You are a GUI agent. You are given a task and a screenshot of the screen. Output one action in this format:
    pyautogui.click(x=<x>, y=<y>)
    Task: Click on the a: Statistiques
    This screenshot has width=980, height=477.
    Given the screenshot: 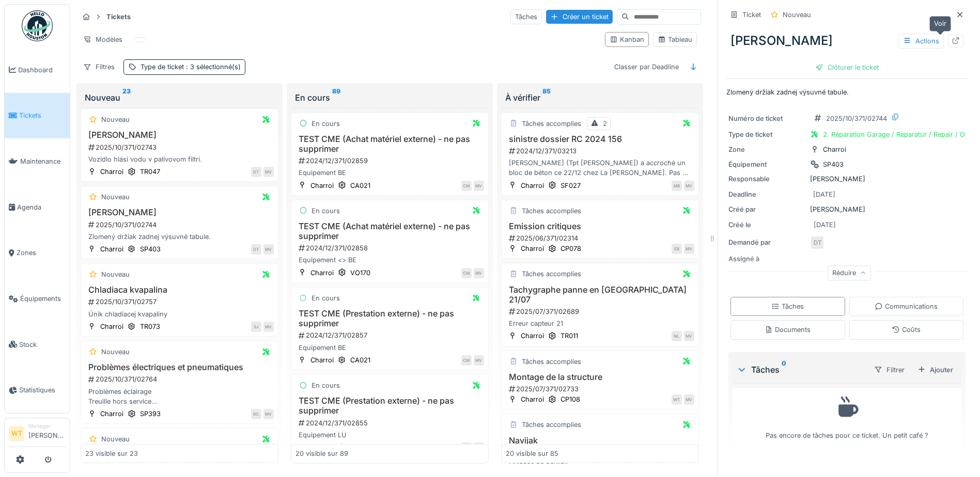 What is the action you would take?
    pyautogui.click(x=38, y=391)
    